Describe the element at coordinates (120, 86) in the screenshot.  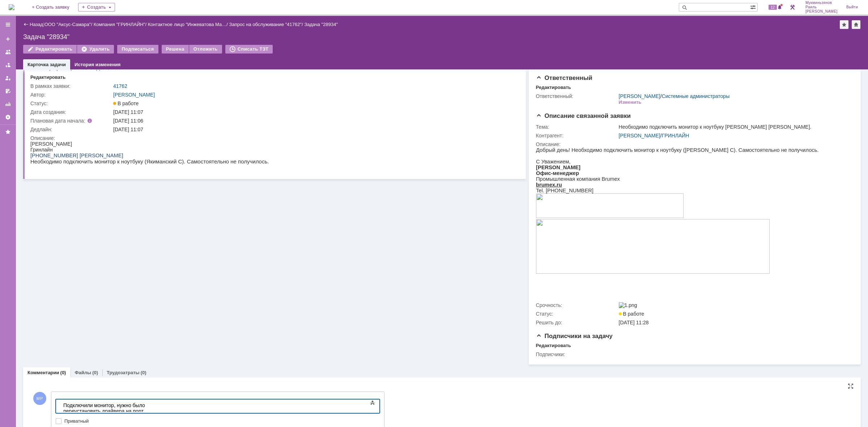
I see `a: 41762` at that location.